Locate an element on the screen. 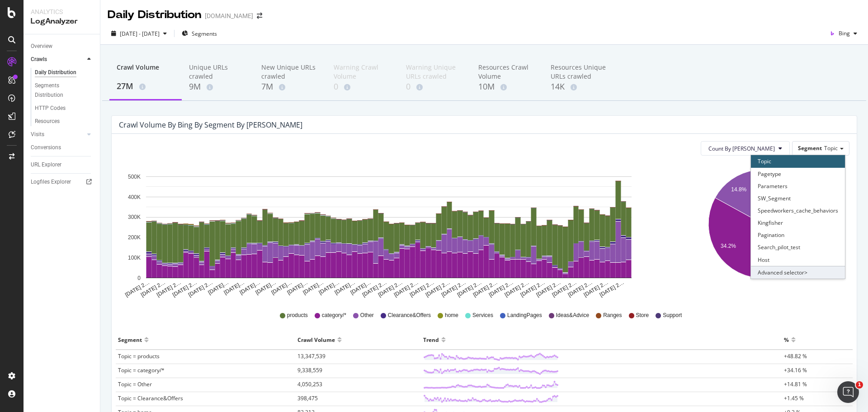 The height and width of the screenshot is (412, 868). div: 14K is located at coordinates (580, 87).